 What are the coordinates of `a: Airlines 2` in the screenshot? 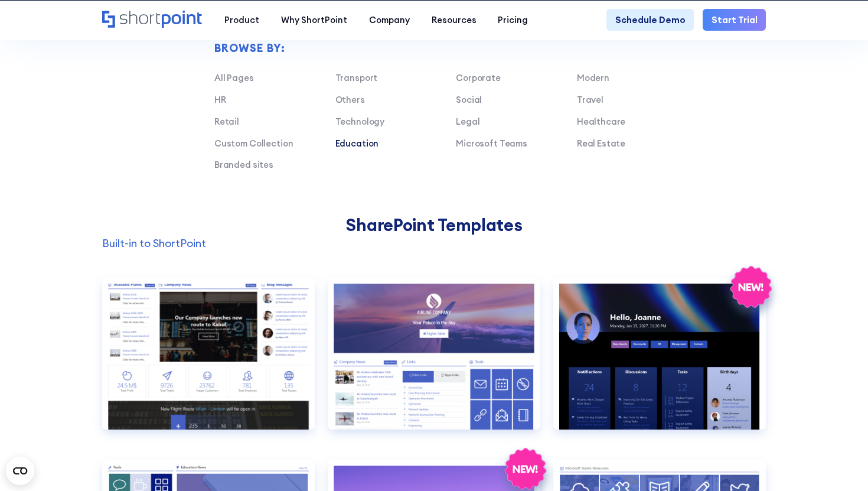 It's located at (434, 362).